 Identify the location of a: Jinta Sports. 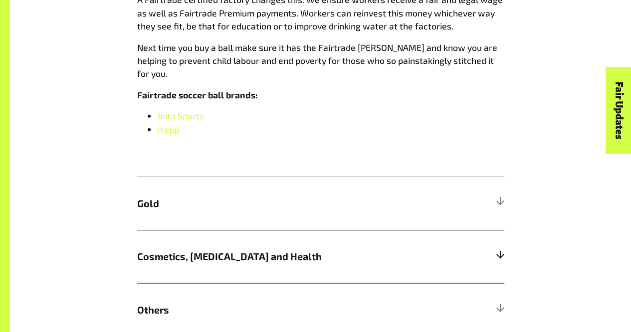
(181, 116).